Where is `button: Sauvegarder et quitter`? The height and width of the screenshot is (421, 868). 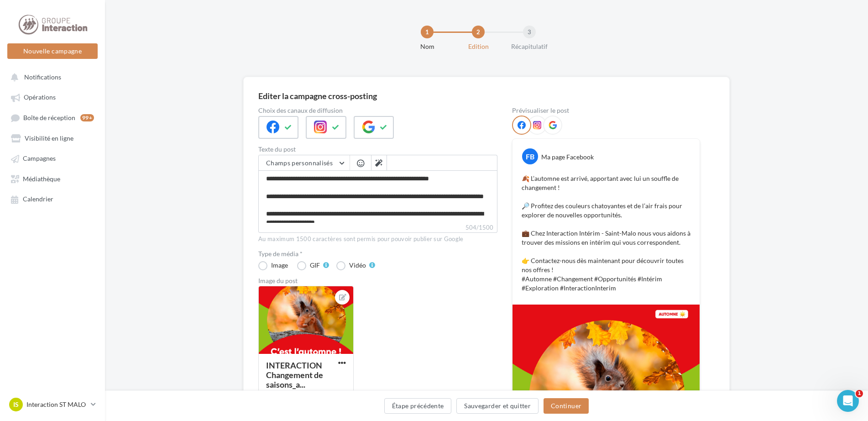 button: Sauvegarder et quitter is located at coordinates (498, 406).